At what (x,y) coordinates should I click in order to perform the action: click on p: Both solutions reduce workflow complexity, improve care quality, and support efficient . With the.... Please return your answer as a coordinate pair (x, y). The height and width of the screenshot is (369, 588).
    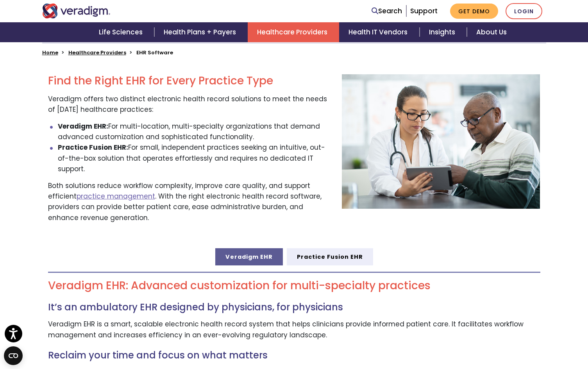
    Looking at the image, I should click on (189, 202).